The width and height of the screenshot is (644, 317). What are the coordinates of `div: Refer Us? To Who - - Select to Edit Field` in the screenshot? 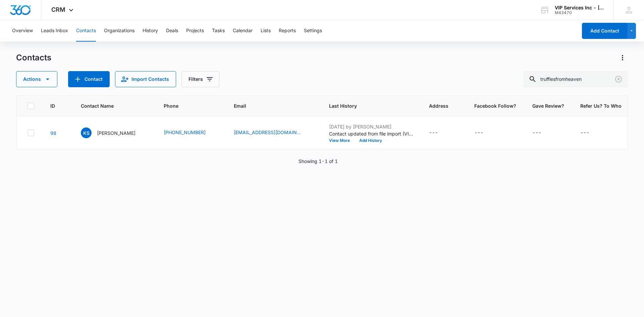 It's located at (591, 133).